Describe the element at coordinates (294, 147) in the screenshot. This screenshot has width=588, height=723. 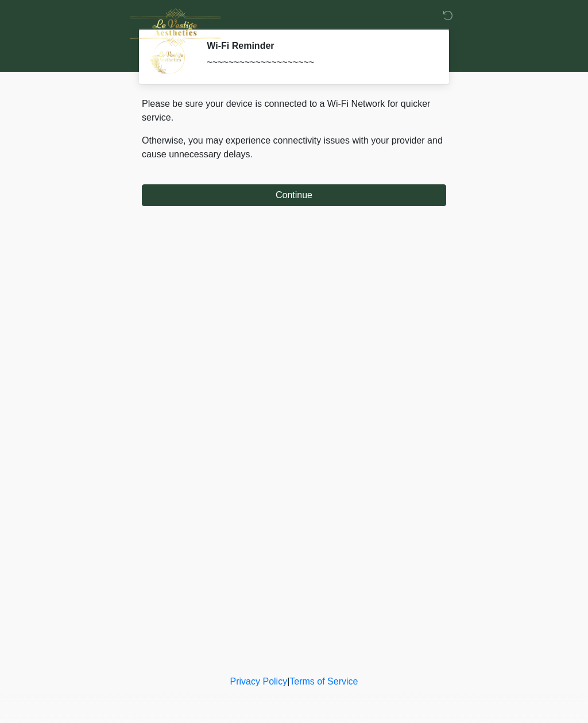
I see `p: Otherwise, you may experience connectivity issues with your provider and cause unnecessary delays` at that location.